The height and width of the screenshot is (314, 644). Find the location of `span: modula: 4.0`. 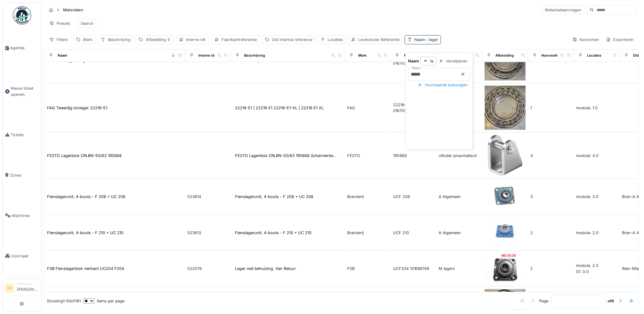

span: modula: 4.0 is located at coordinates (587, 155).